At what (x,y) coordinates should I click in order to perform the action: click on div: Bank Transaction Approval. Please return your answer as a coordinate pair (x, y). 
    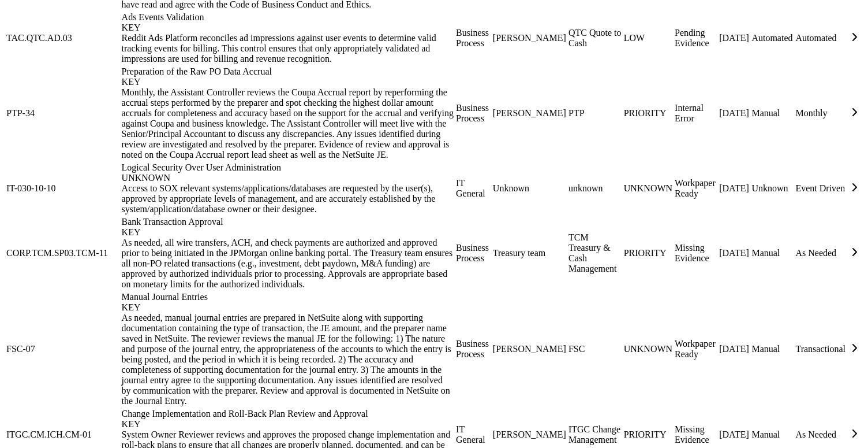
    Looking at the image, I should click on (287, 227).